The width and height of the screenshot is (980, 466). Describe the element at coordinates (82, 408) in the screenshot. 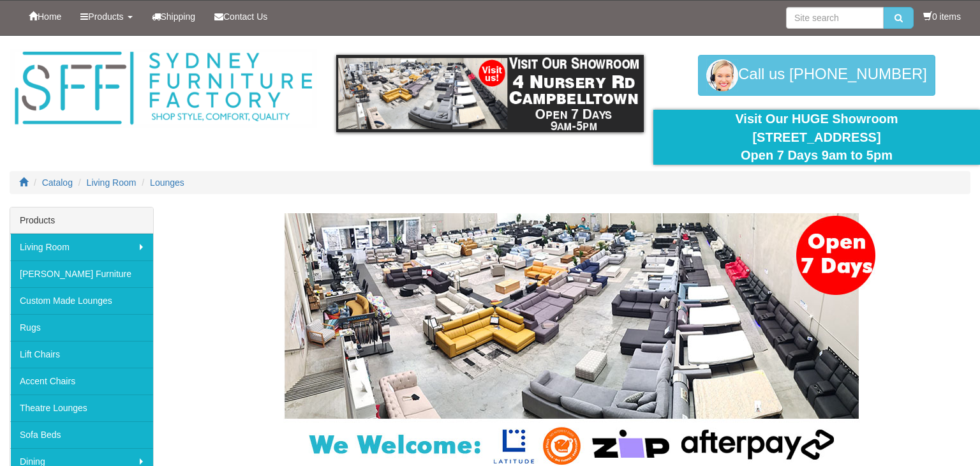

I see `a: Theatre Lounges` at that location.